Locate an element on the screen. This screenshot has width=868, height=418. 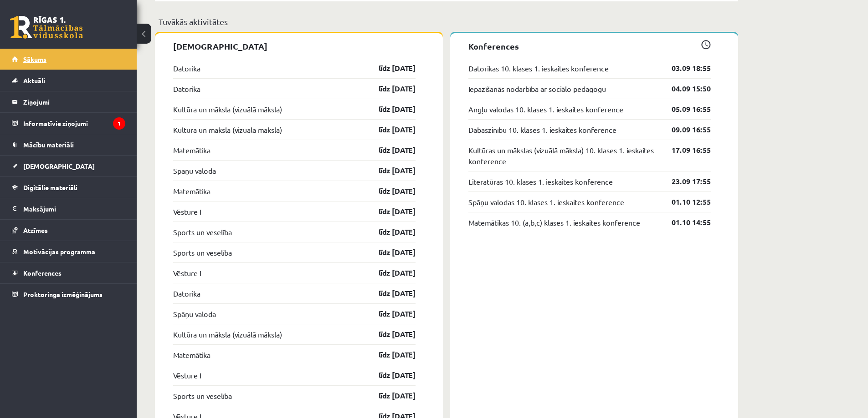
a: Sākums is located at coordinates (69, 59).